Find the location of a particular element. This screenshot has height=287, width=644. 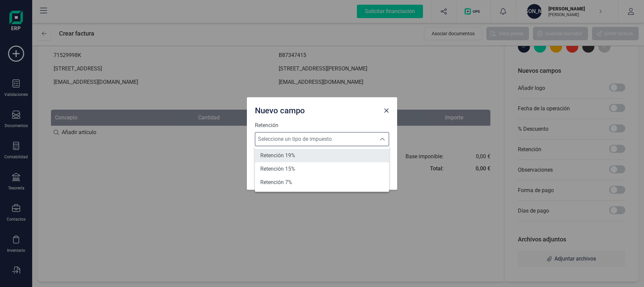

span: Retención 7% is located at coordinates (276, 183).